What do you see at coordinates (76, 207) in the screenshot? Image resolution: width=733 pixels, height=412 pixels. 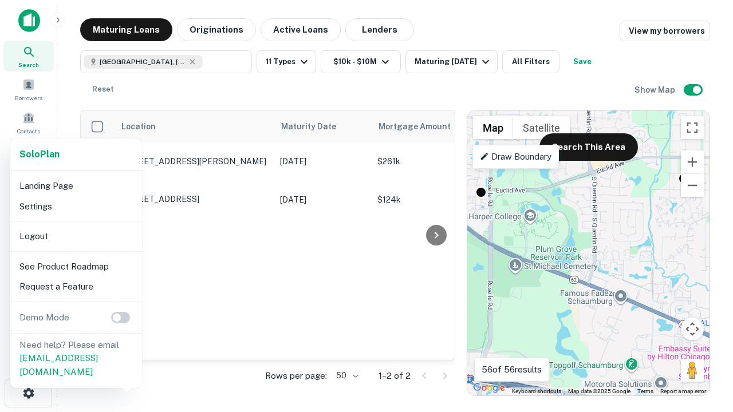 I see `li: Settings` at bounding box center [76, 207].